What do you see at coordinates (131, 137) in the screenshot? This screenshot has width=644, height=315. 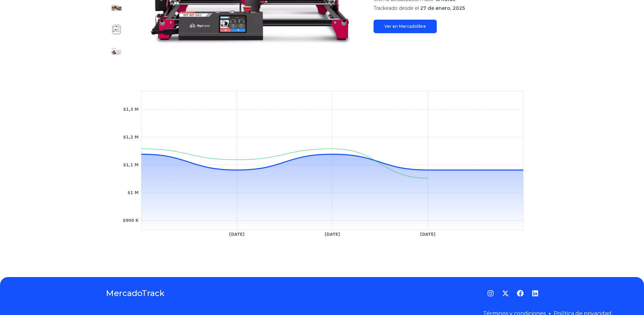 I see `tspan: $1,2 M` at bounding box center [131, 137].